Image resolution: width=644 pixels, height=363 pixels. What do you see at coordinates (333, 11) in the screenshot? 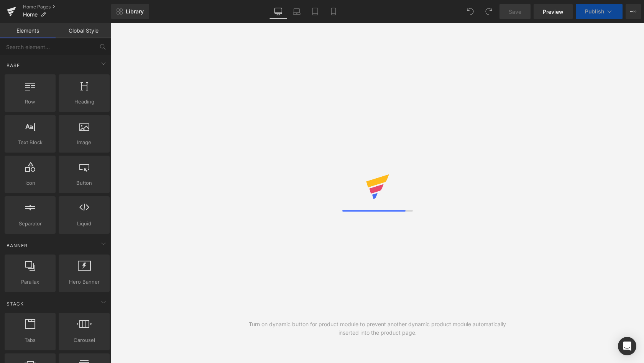
I see `a: Mobile` at bounding box center [333, 11].